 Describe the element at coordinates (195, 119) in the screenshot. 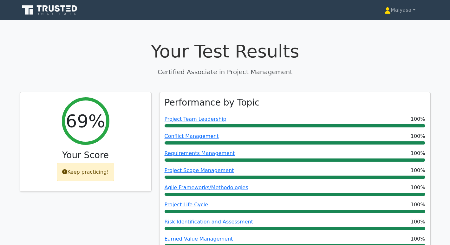

I see `a: Project Team Leadership` at that location.